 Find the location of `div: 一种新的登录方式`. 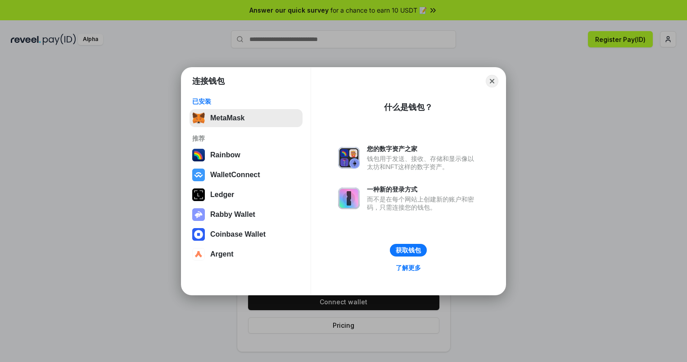

div: 一种新的登录方式 is located at coordinates (423, 189).